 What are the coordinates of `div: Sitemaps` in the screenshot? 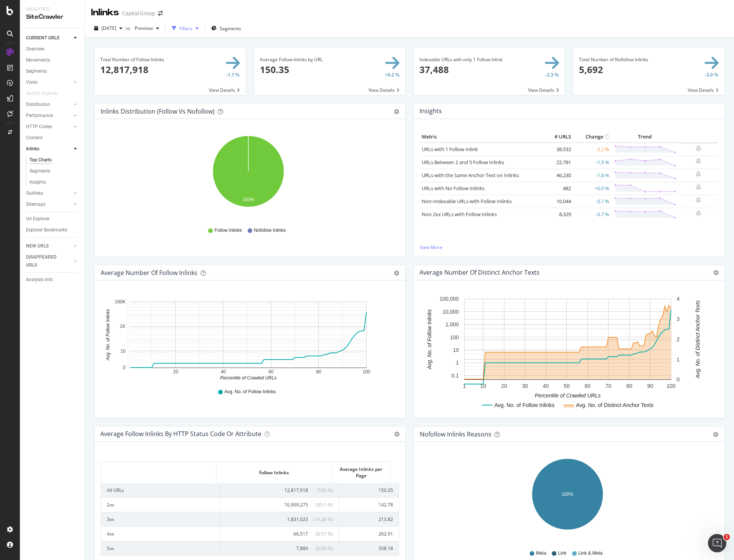 It's located at (36, 204).